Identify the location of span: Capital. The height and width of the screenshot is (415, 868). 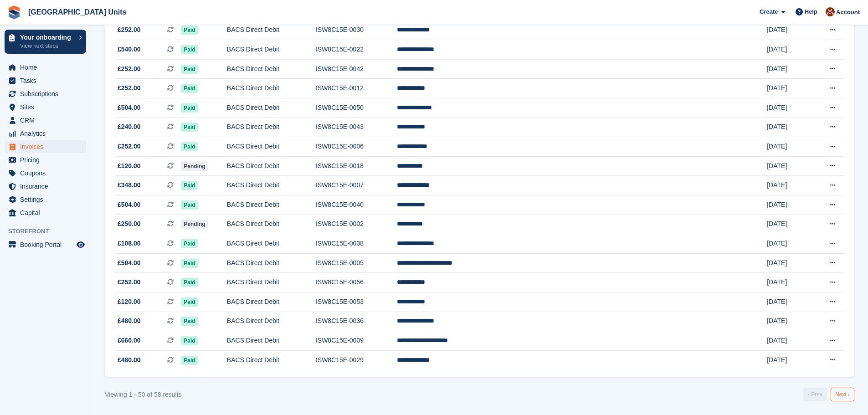
(48, 213).